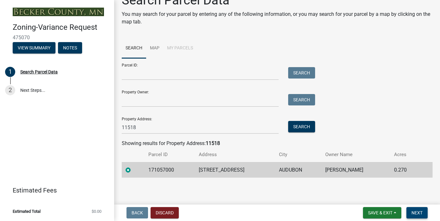  What do you see at coordinates (34, 48) in the screenshot?
I see `button: View Summary` at bounding box center [34, 48].